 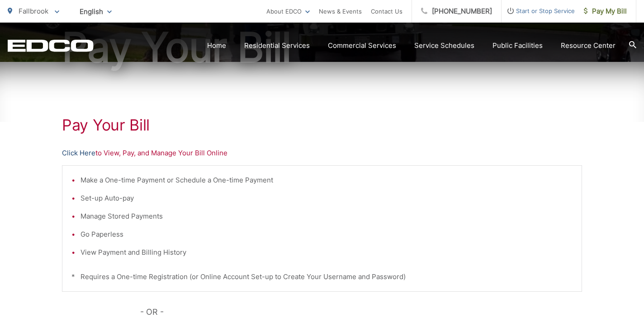 What do you see at coordinates (327, 217) in the screenshot?
I see `li: Manage Stored Payments` at bounding box center [327, 217].